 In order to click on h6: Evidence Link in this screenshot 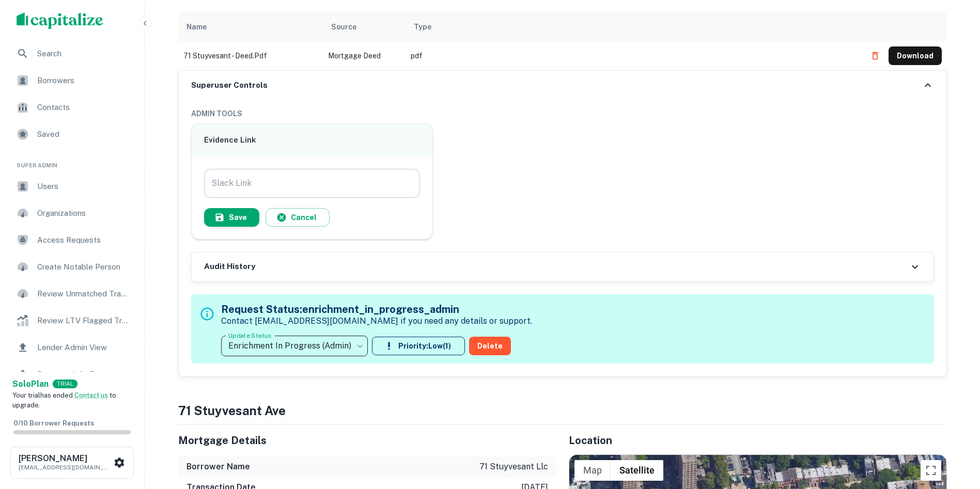, I will do `click(312, 140)`.